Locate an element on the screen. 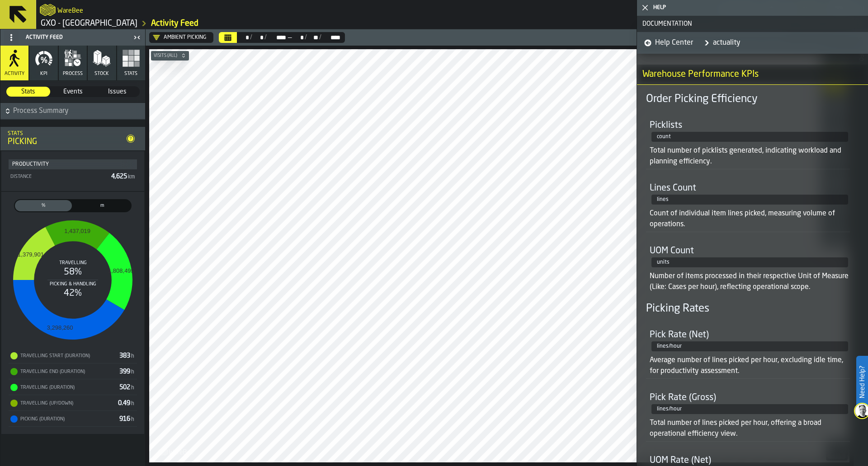 This screenshot has height=466, width=868. div: StatList-item-Travelling (Duration) is located at coordinates (73, 387).